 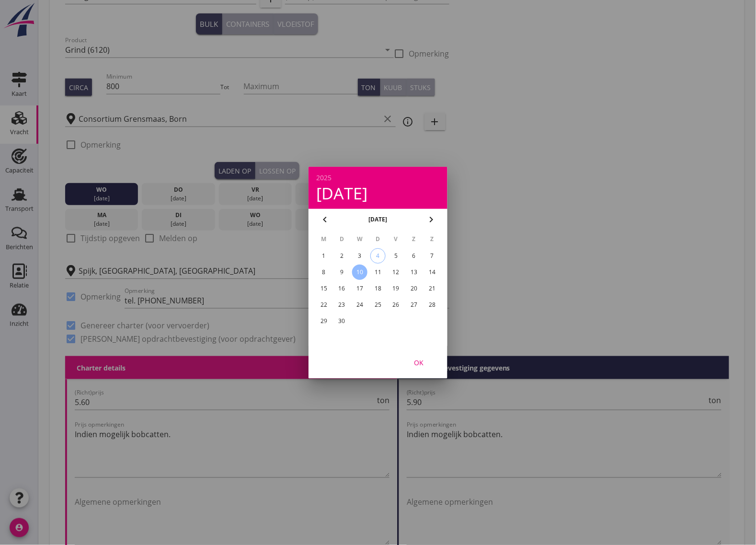 What do you see at coordinates (396, 272) in the screenshot?
I see `button: 12` at bounding box center [396, 272].